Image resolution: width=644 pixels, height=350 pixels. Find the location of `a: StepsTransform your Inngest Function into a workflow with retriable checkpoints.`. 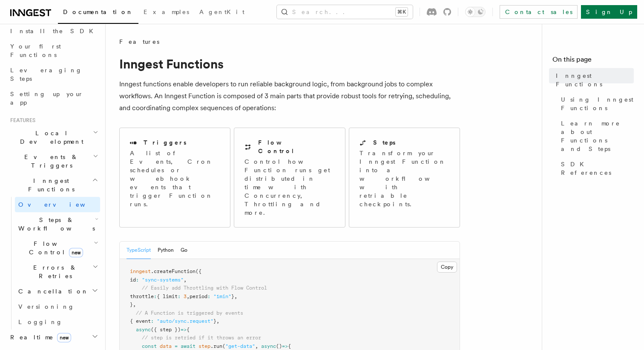

a: StepsTransform your Inngest Function into a workflow with retriable checkpoints. is located at coordinates (404, 177).